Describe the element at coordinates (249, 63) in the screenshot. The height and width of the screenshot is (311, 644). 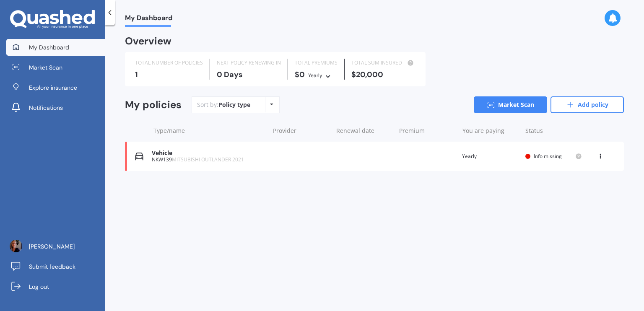
I see `div: NEXT POLICY RENEWING IN` at that location.